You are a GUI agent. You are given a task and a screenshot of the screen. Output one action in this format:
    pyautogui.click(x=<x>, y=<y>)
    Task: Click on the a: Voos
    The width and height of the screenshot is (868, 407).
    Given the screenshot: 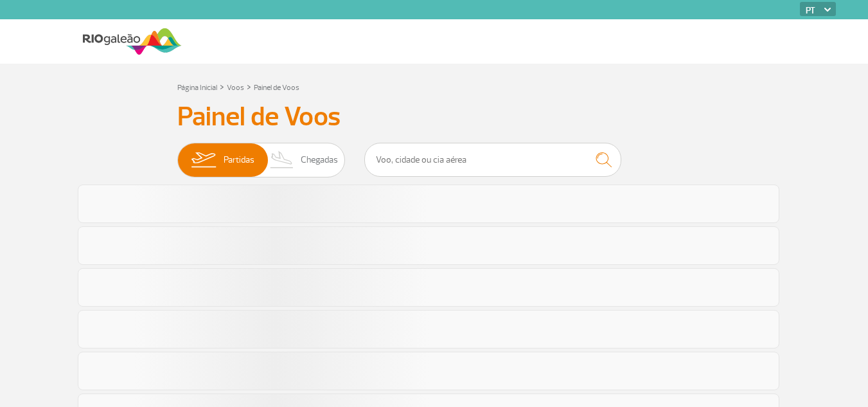 What is the action you would take?
    pyautogui.click(x=235, y=87)
    